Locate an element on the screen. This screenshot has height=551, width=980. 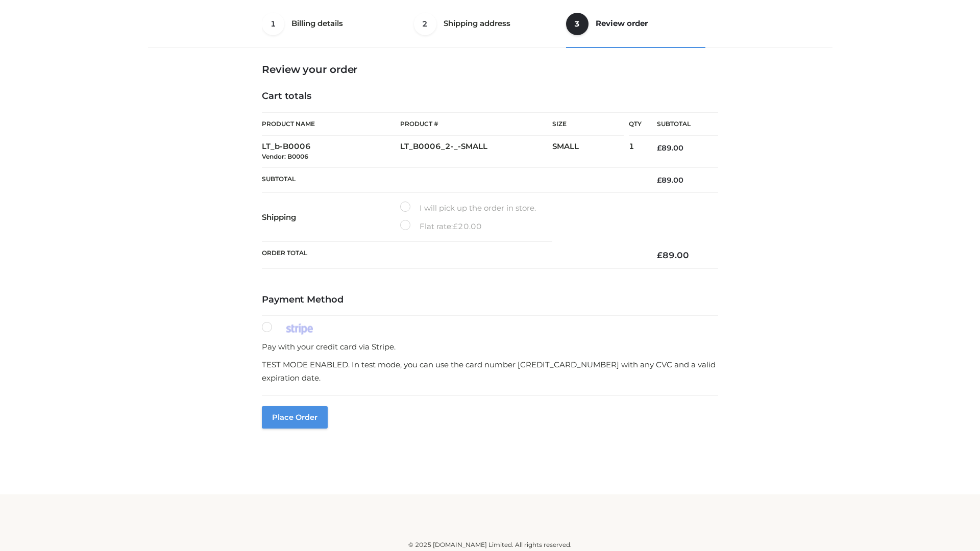
th: Shipping is located at coordinates (331, 218).